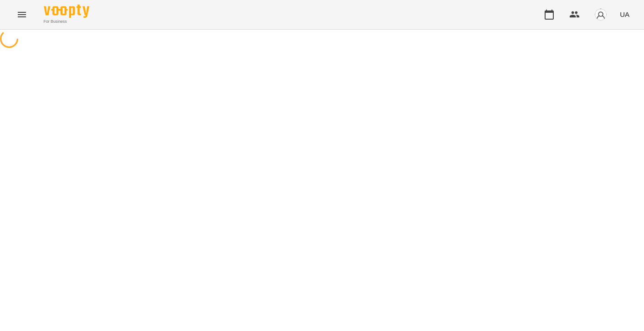 The width and height of the screenshot is (644, 331). I want to click on img: avatar_s.png, so click(601, 14).